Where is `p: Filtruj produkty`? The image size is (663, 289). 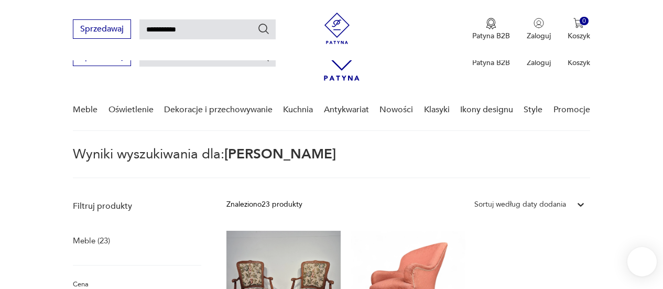 p: Filtruj produkty is located at coordinates (137, 206).